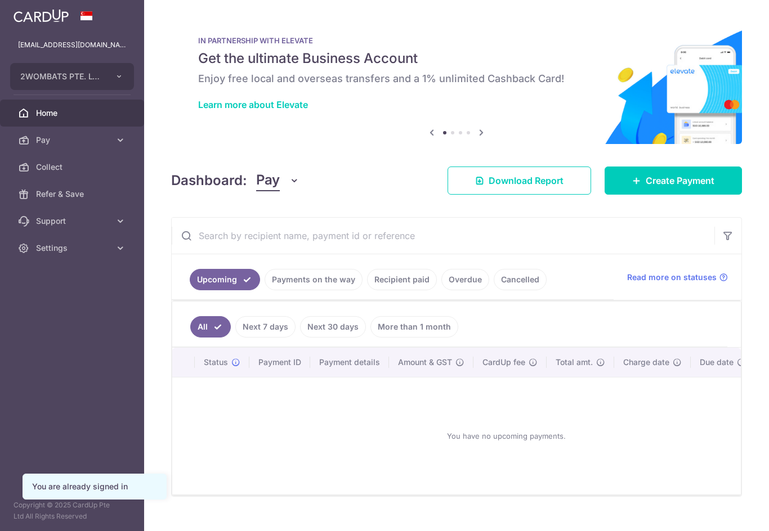  I want to click on span: CardUp fee, so click(504, 362).